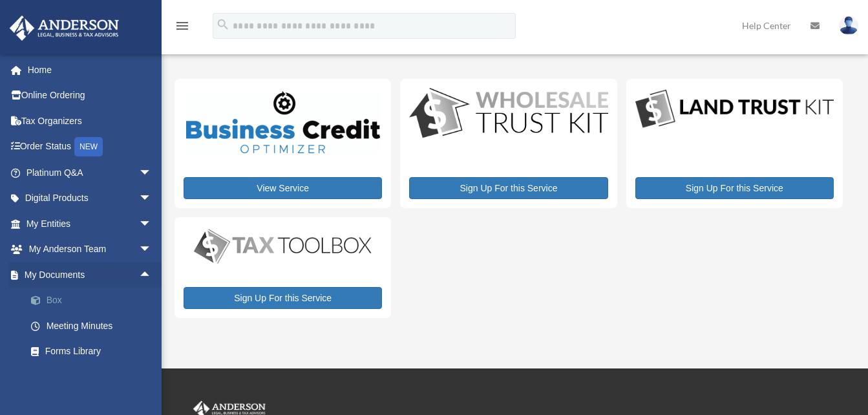 The width and height of the screenshot is (868, 415). I want to click on a: menu, so click(182, 28).